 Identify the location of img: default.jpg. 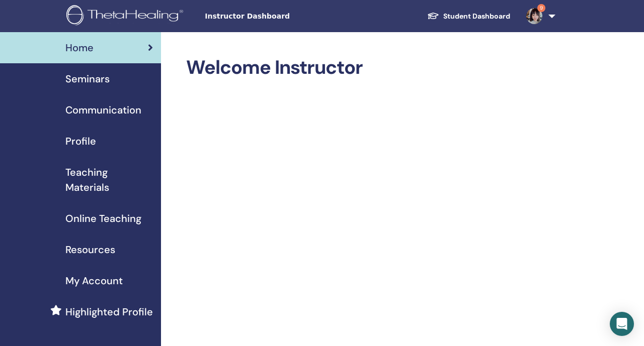
(534, 16).